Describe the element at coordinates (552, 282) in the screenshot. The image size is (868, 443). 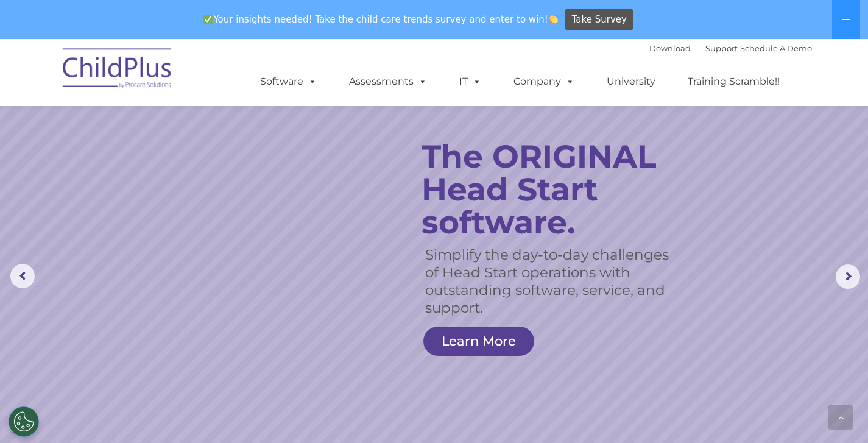
I see `rs-layer: Simplify the day-to-day challenges of Head Start operations with outstanding software, service, a...` at that location.